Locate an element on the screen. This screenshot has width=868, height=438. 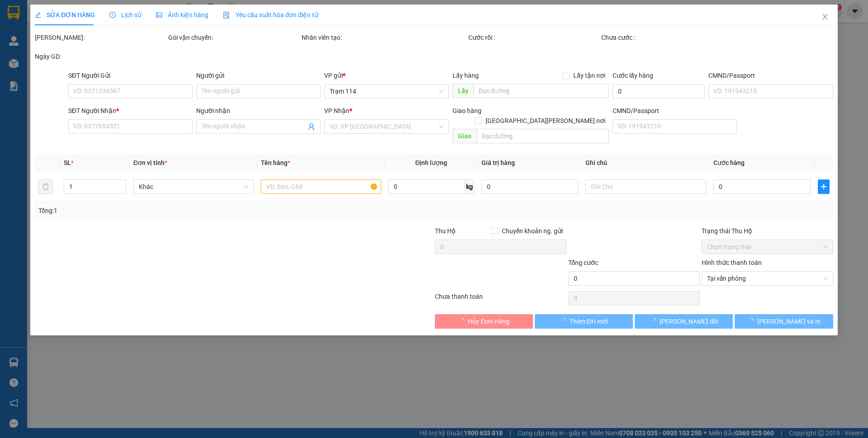
span: PHIẾU GỬI HÀNG is located at coordinates (69, 46).